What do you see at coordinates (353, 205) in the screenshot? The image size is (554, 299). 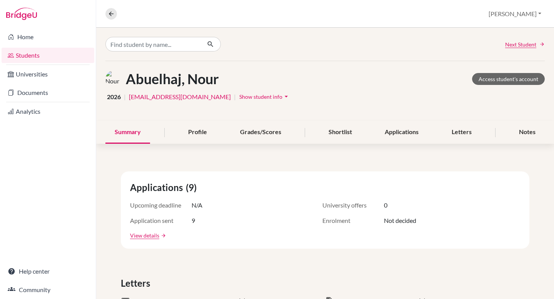 I see `span: University offers` at bounding box center [353, 205].